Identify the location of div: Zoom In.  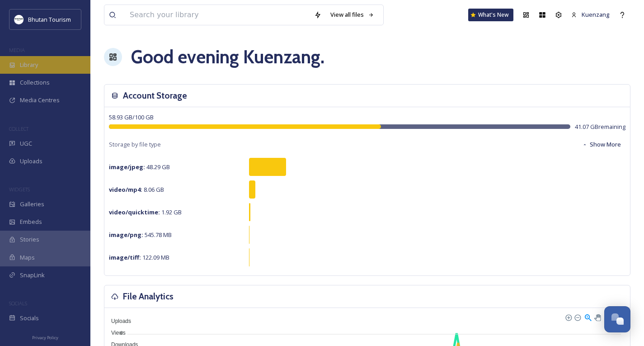
(568, 317).